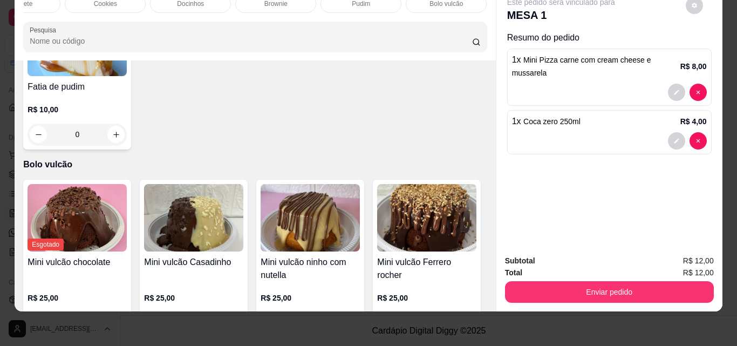 The width and height of the screenshot is (737, 346). I want to click on p: MESA 1, so click(561, 15).